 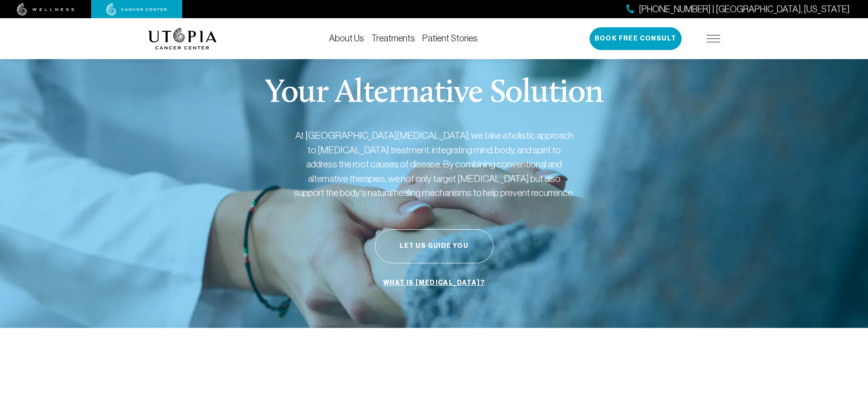 What do you see at coordinates (393, 38) in the screenshot?
I see `a: Treatments` at bounding box center [393, 38].